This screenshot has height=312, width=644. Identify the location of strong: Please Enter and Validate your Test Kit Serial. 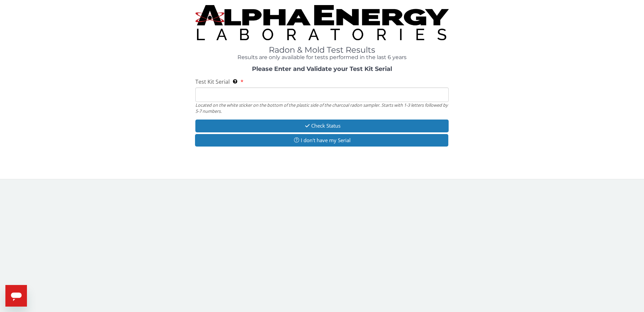
(322, 69).